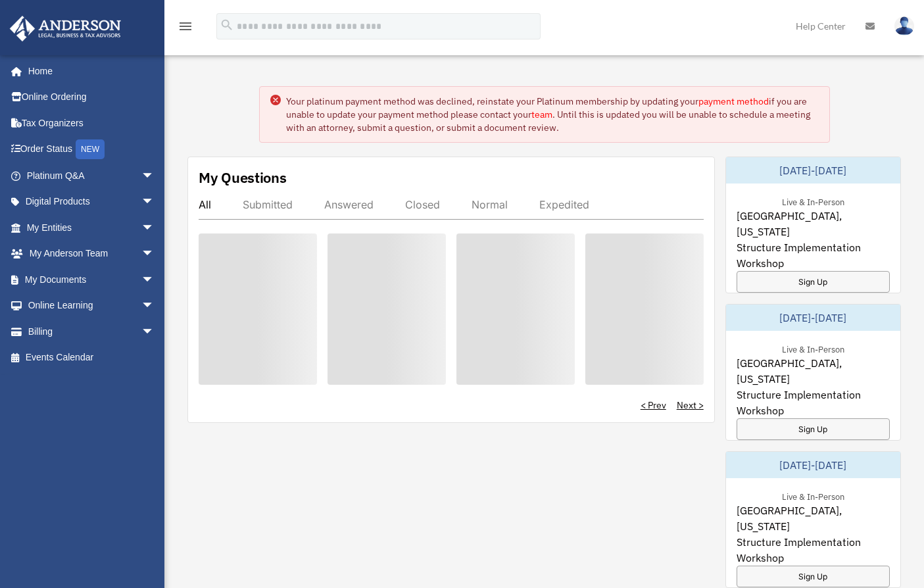 The height and width of the screenshot is (588, 924). What do you see at coordinates (91, 358) in the screenshot?
I see `a: Events Calendar` at bounding box center [91, 358].